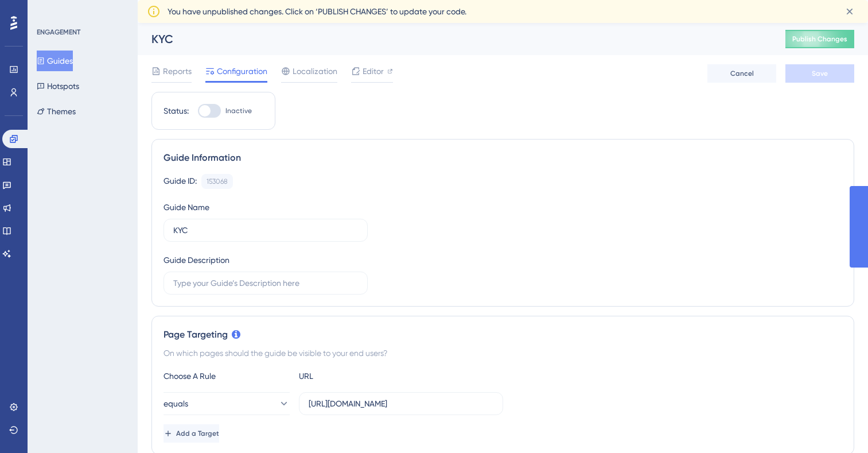 Image resolution: width=868 pixels, height=453 pixels. What do you see at coordinates (317, 11) in the screenshot?
I see `span: You have unpublished changes. Click on ‘PUBLISH CHANGES’ to update your code.` at bounding box center [317, 11].